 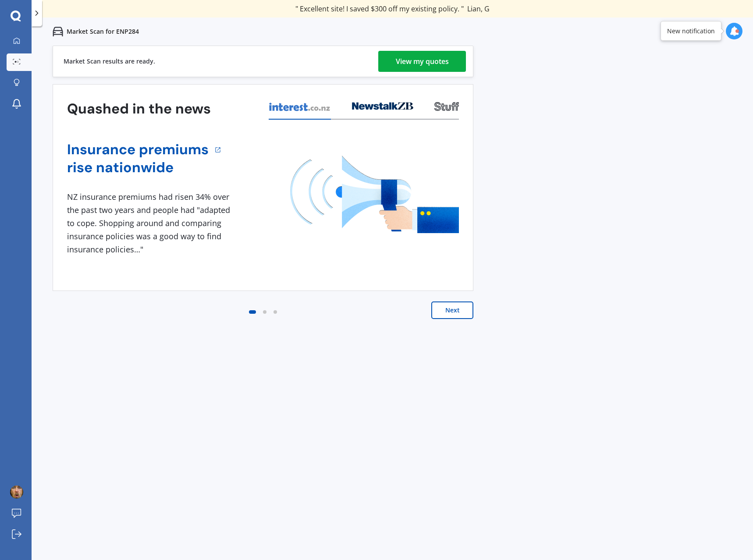 I want to click on button: Next, so click(x=452, y=311).